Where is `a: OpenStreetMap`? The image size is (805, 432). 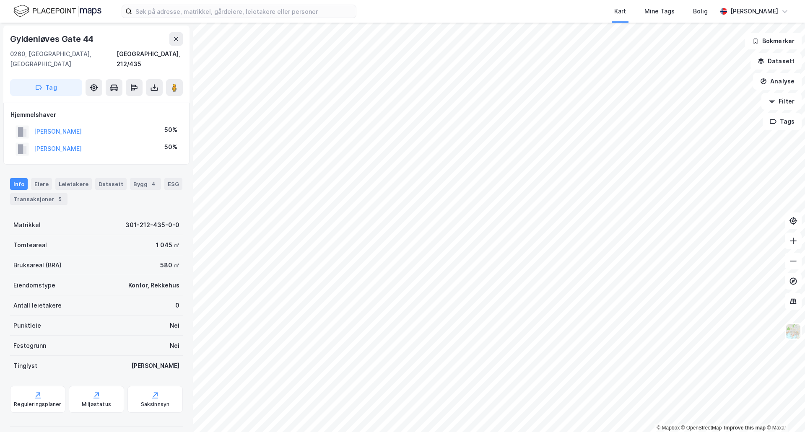
a: OpenStreetMap is located at coordinates (701, 428).